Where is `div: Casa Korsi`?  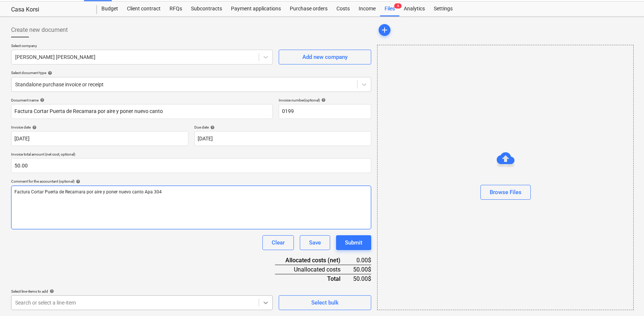 div: Casa Korsi is located at coordinates (49, 9).